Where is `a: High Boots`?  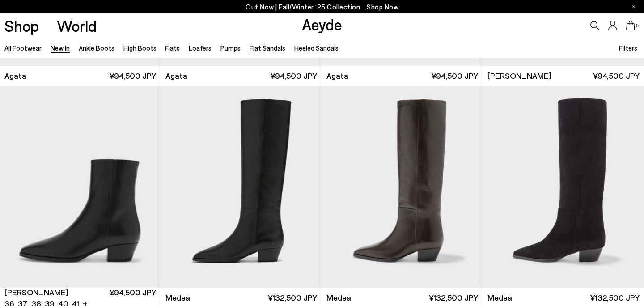
a: High Boots is located at coordinates (140, 48).